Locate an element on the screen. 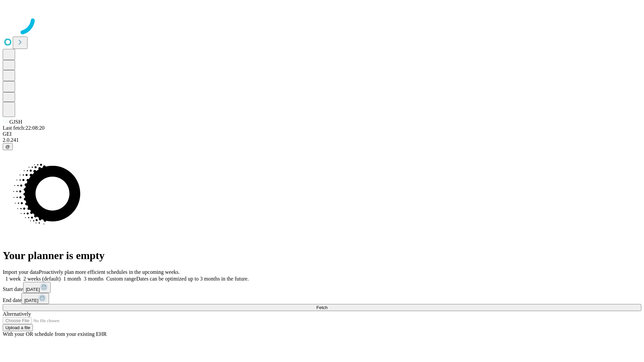 This screenshot has height=362, width=644. span: Dates can be optimized up to 3 months in the future. is located at coordinates (192, 279).